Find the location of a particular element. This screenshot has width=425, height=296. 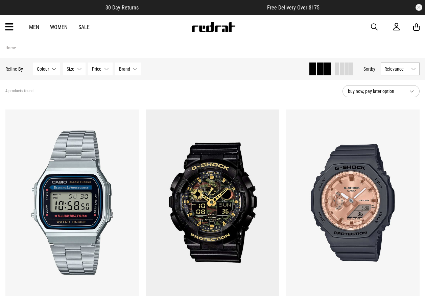

button: Relevance is located at coordinates (400, 69).